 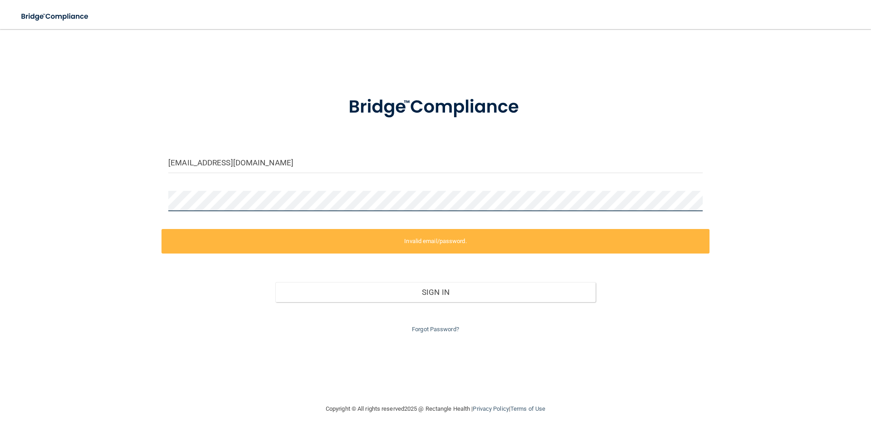 What do you see at coordinates (436, 241) in the screenshot?
I see `label: Invalid email/password.` at bounding box center [436, 241].